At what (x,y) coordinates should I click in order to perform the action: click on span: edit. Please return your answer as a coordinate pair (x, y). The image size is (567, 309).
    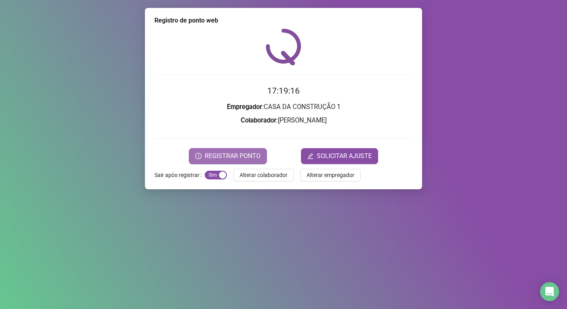
    Looking at the image, I should click on (310, 156).